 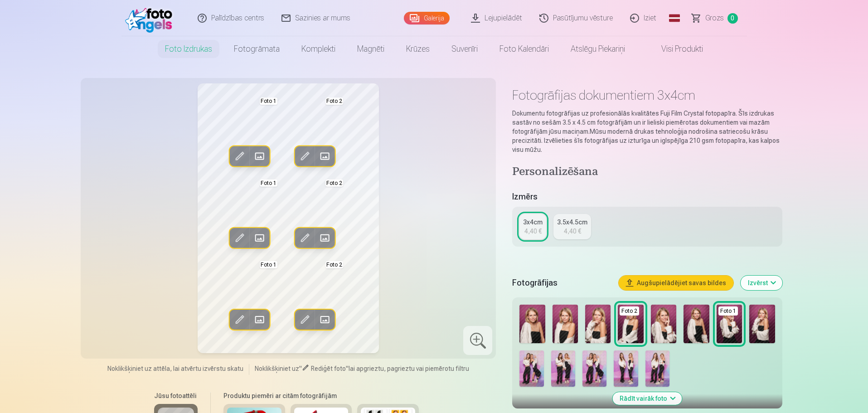 What do you see at coordinates (176, 396) in the screenshot?
I see `h6: Jūsu fotoattēli` at bounding box center [176, 396].